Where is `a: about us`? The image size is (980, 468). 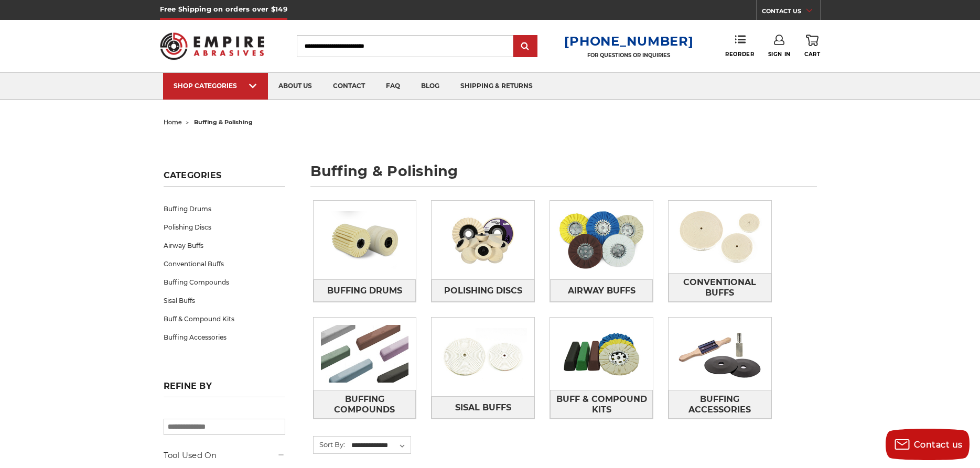 a: about us is located at coordinates (295, 86).